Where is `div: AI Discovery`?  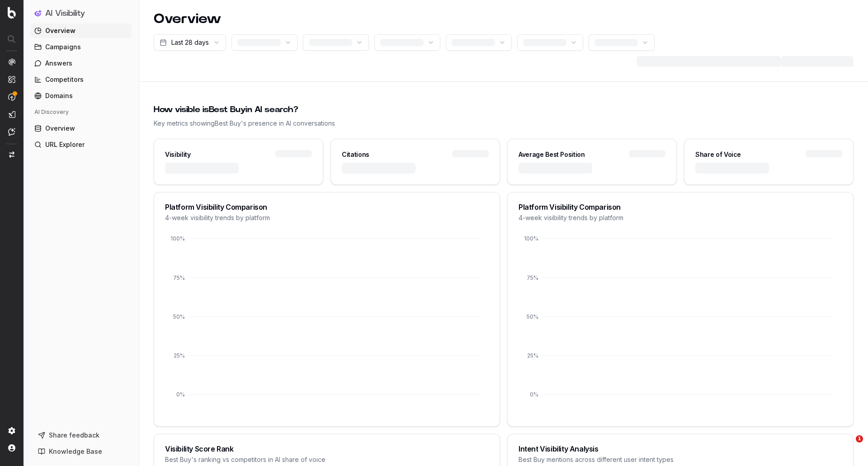
div: AI Discovery is located at coordinates (81, 112).